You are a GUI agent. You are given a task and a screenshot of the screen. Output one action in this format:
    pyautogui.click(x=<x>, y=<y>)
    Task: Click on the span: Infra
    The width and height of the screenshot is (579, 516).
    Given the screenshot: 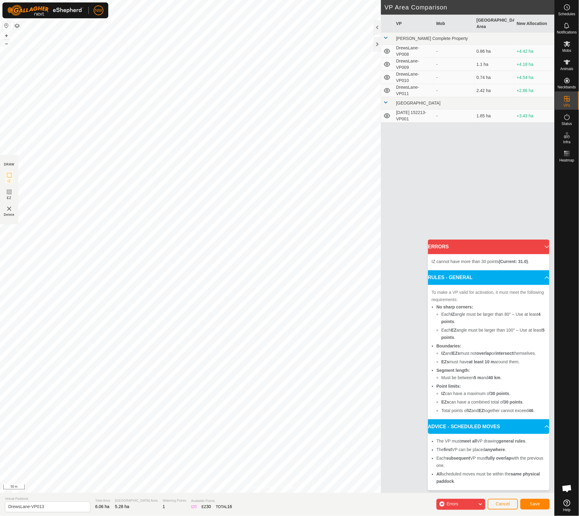 What is the action you would take?
    pyautogui.click(x=566, y=142)
    